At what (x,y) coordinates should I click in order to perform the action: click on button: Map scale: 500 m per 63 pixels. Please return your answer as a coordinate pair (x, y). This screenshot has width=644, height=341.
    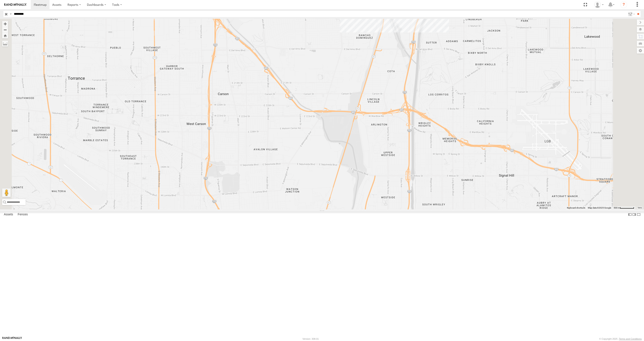
    Looking at the image, I should click on (624, 208).